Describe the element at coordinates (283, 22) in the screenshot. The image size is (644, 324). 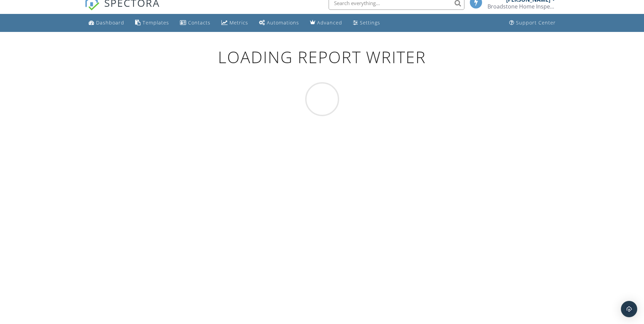
I see `div: Automations` at that location.